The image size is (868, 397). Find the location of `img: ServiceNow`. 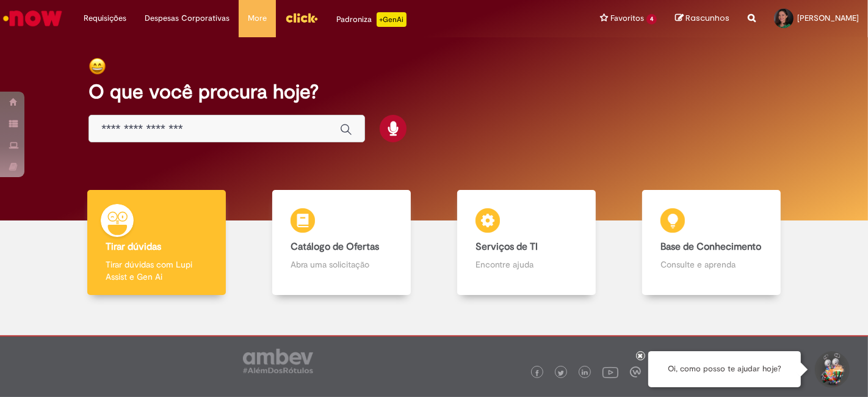

img: ServiceNow is located at coordinates (32, 18).